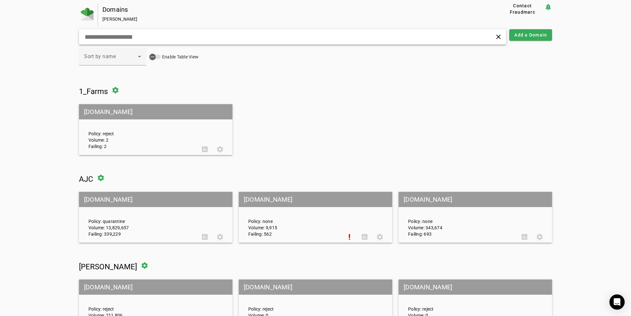  What do you see at coordinates (316, 15) in the screenshot?
I see `app-page-header: Domains` at bounding box center [316, 15].